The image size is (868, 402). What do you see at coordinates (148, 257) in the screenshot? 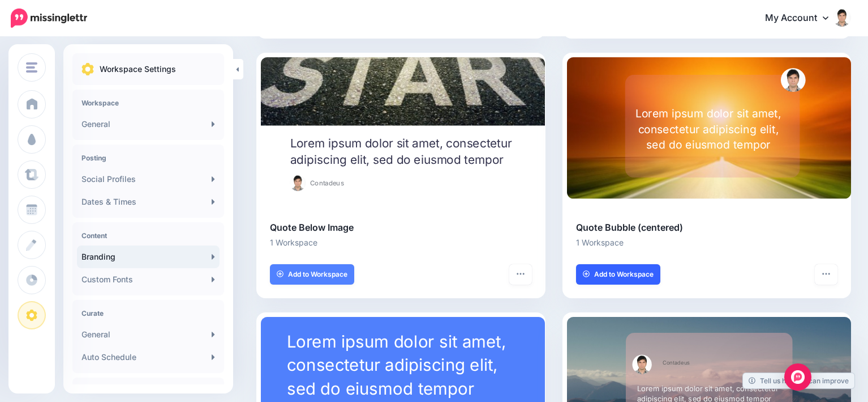
I see `a: Branding` at bounding box center [148, 257].